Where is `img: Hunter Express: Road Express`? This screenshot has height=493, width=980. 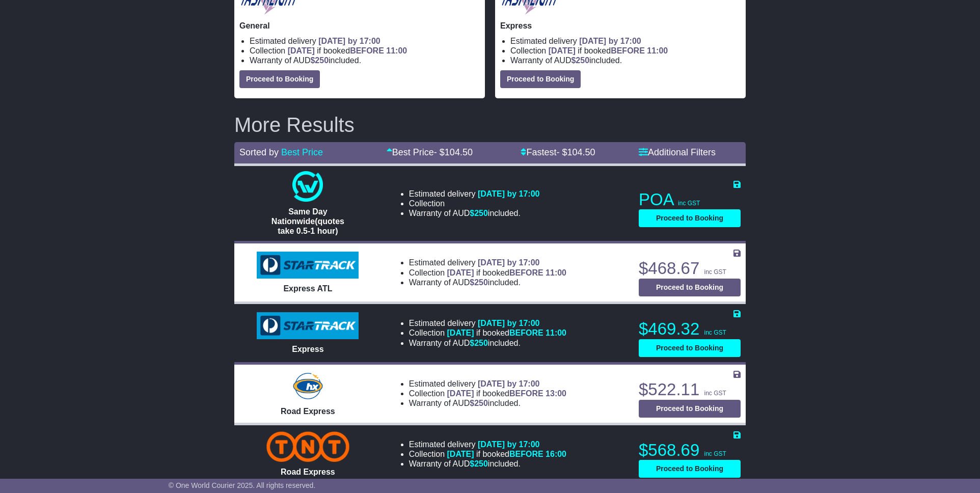 img: Hunter Express: Road Express is located at coordinates (308, 386).